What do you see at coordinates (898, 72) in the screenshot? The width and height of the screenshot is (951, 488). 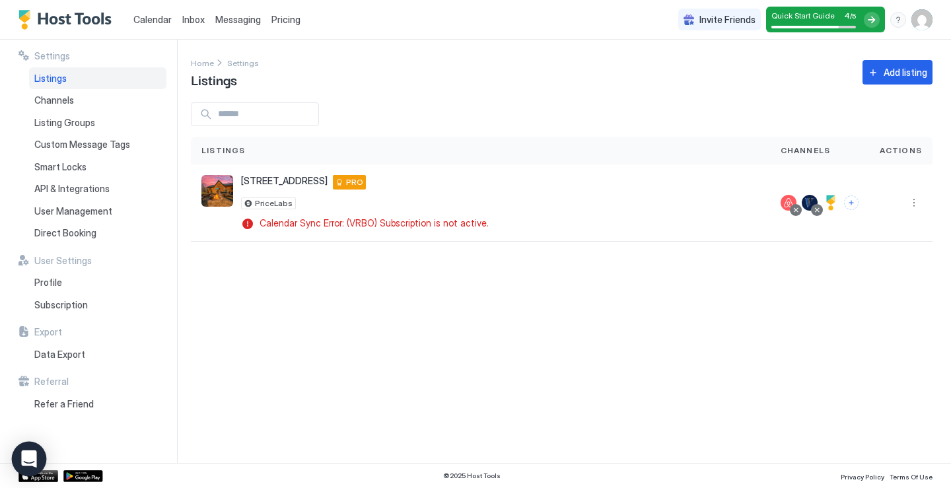 I see `button: Add listing` at bounding box center [898, 72].